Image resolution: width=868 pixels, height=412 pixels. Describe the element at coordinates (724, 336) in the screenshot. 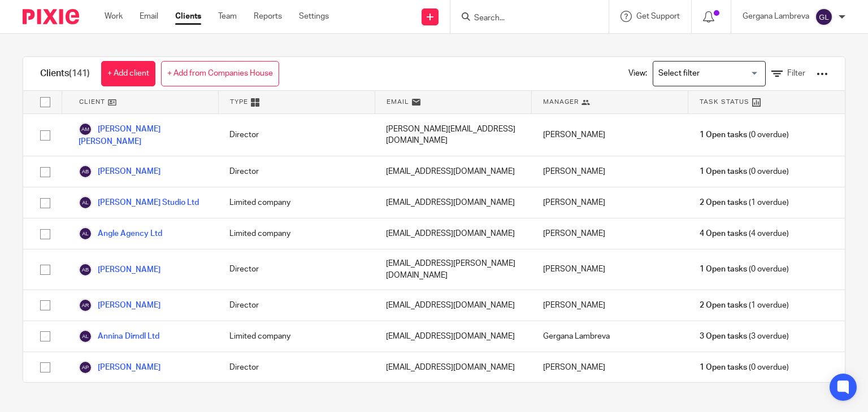

I see `span: 3 Open tasks` at that location.